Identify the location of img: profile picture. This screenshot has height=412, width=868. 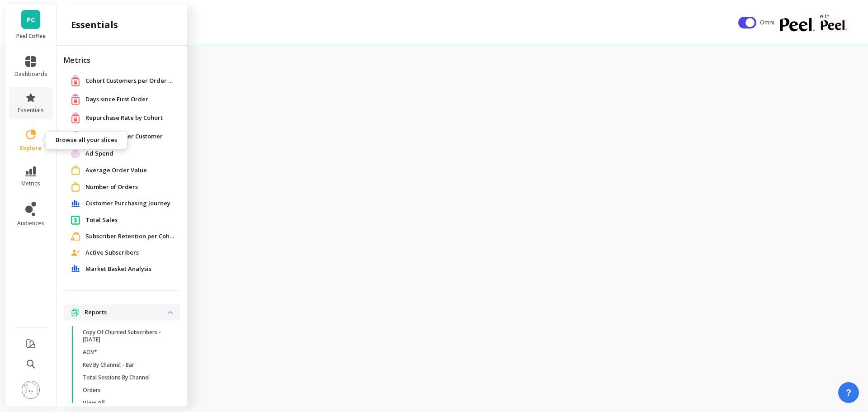
(31, 390).